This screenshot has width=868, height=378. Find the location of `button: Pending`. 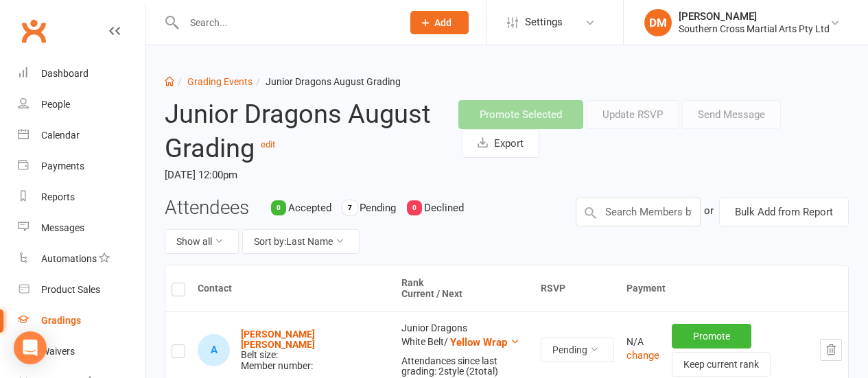

button: Pending is located at coordinates (577, 349).